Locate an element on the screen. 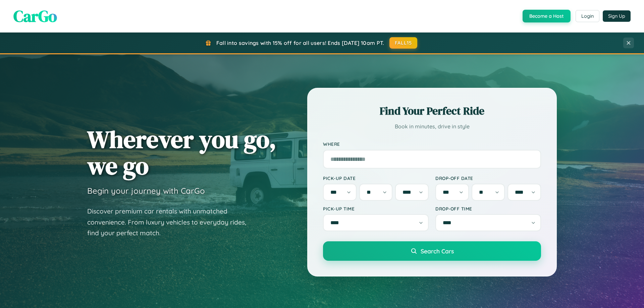 Image resolution: width=644 pixels, height=308 pixels. span: Search Cars is located at coordinates (437, 251).